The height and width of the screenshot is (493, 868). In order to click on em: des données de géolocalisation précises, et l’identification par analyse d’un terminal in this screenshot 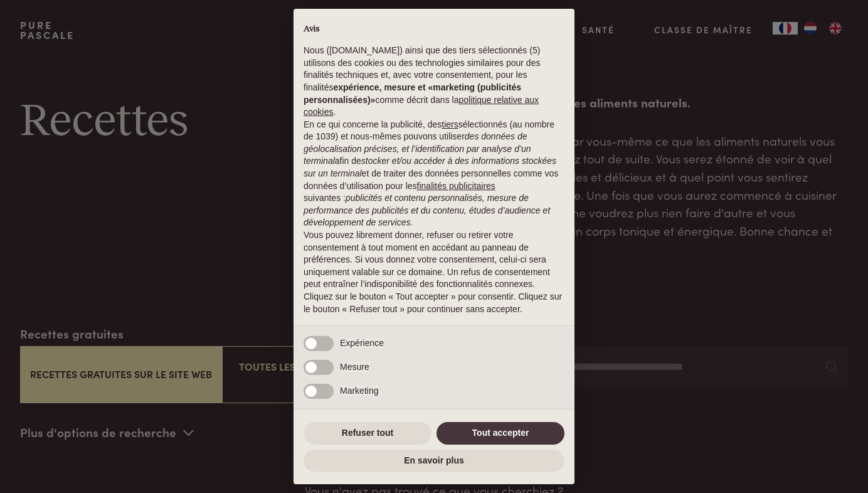, I will do `click(417, 148)`.